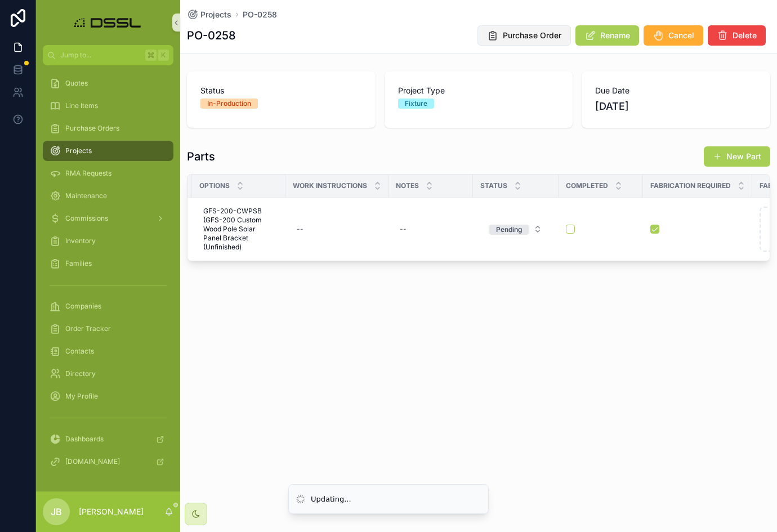  I want to click on div: Fixture, so click(416, 104).